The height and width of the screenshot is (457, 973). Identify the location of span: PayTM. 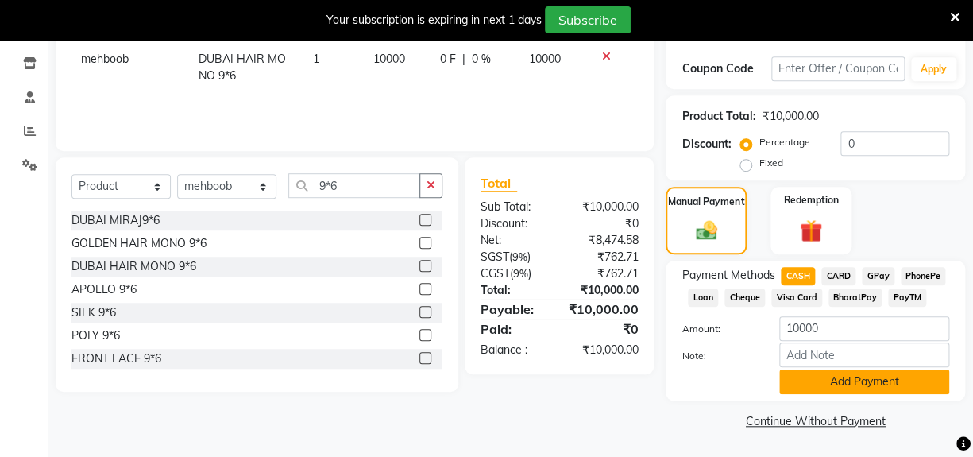
(907, 297).